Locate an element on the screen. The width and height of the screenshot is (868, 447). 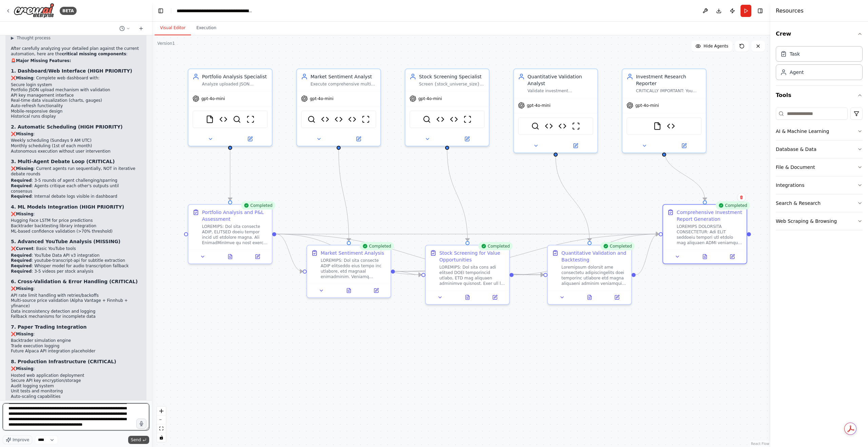
li: : YouTube Data API v3 integration is located at coordinates (76, 256).